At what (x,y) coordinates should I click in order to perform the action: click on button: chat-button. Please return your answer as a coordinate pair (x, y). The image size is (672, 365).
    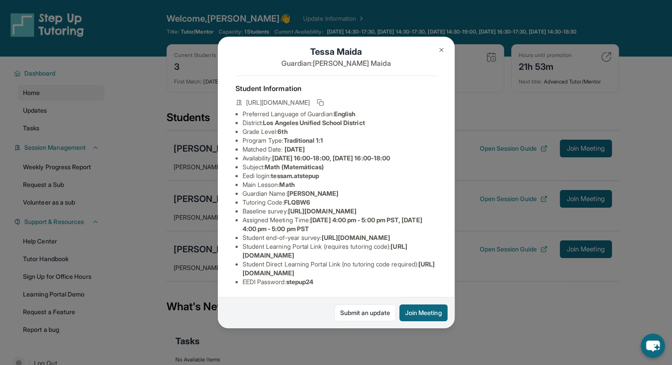
    Looking at the image, I should click on (652, 345).